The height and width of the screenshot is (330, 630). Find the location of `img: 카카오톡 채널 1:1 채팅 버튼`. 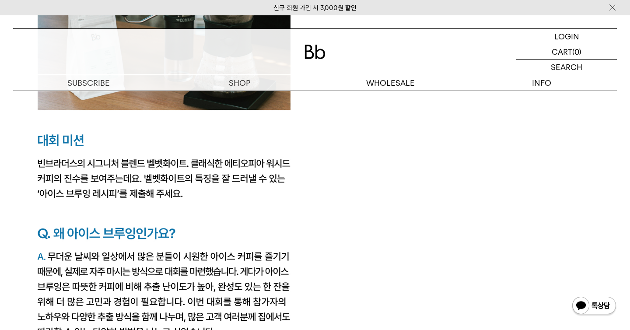

img: 카카오톡 채널 1:1 채팅 버튼 is located at coordinates (594, 306).